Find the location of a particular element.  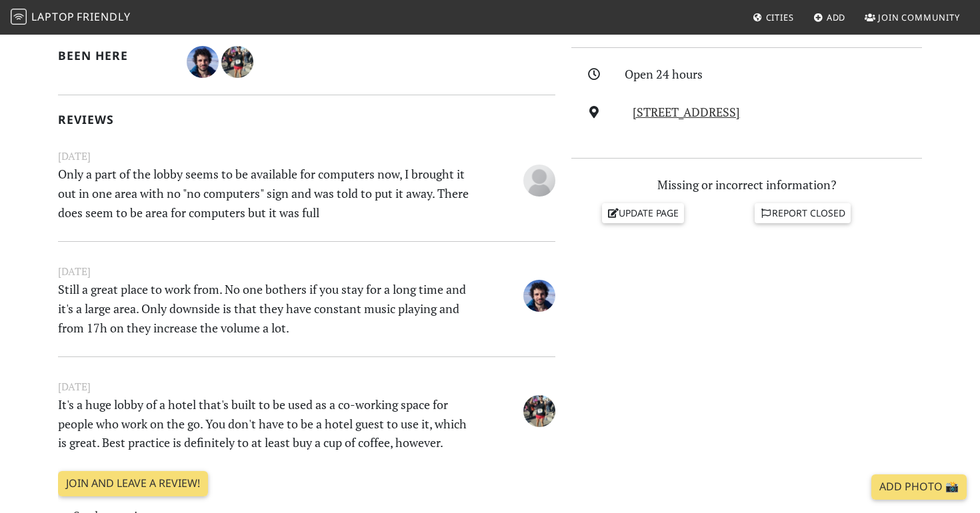

a: LaptopFriendly LaptopFriendly is located at coordinates (70, 17).